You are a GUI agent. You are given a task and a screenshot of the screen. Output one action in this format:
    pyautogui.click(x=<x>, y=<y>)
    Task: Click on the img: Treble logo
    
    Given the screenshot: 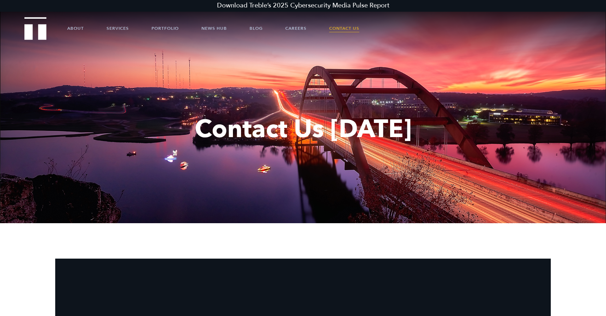 What is the action you would take?
    pyautogui.click(x=35, y=28)
    